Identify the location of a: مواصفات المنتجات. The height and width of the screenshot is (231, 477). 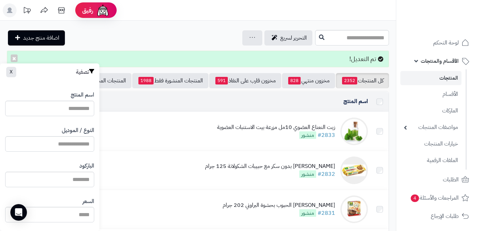
(431, 127).